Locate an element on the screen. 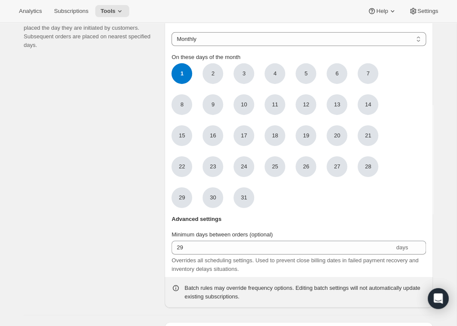 Image resolution: width=457 pixels, height=326 pixels. button: Tools is located at coordinates (112, 11).